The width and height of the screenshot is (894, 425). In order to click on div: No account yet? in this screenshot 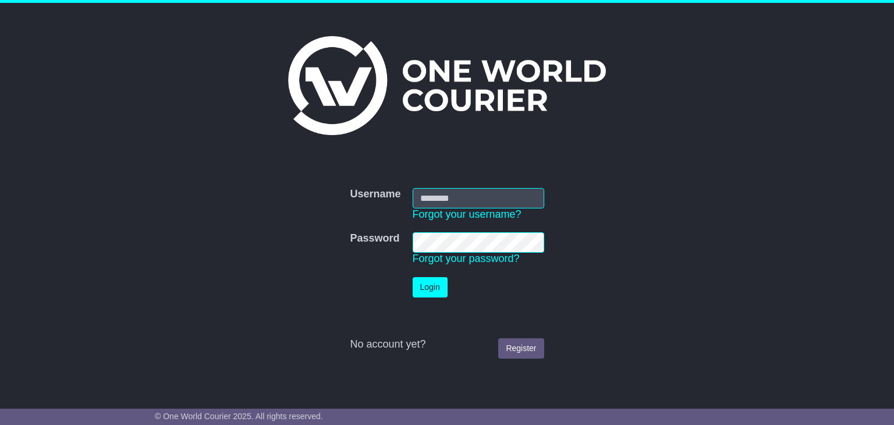, I will do `click(446, 345)`.